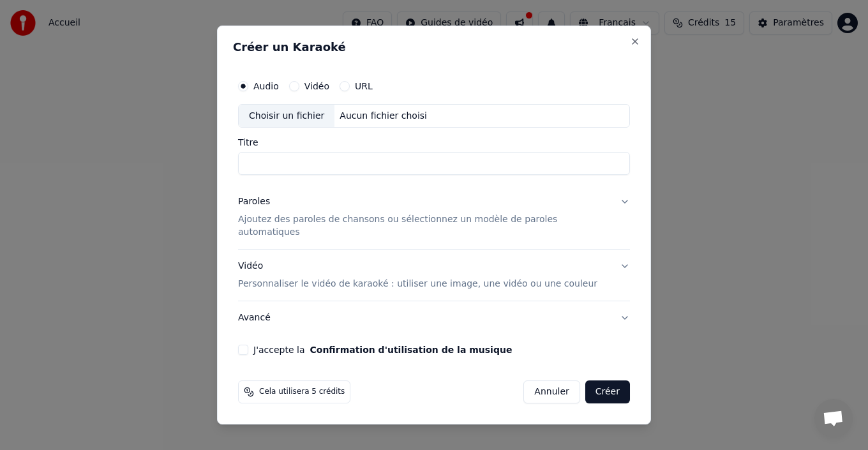  Describe the element at coordinates (434, 318) in the screenshot. I see `button: Avancé` at that location.